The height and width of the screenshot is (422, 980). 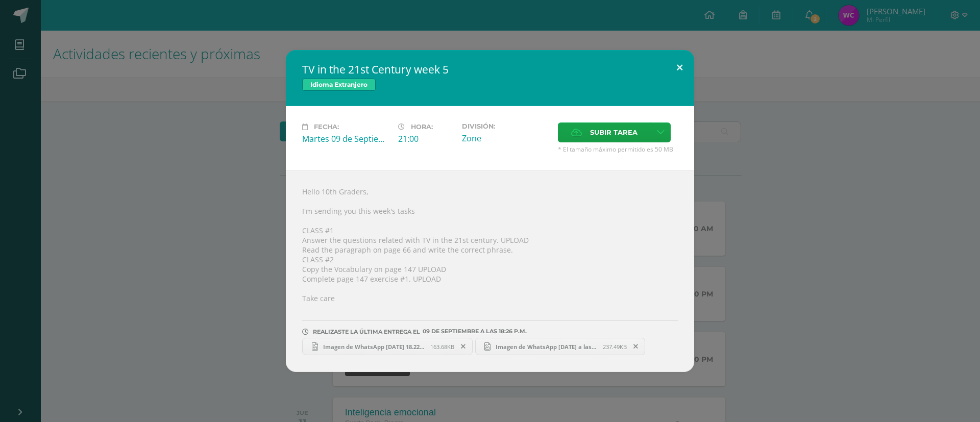 What do you see at coordinates (615, 347) in the screenshot?
I see `span: 237.49KB` at bounding box center [615, 347].